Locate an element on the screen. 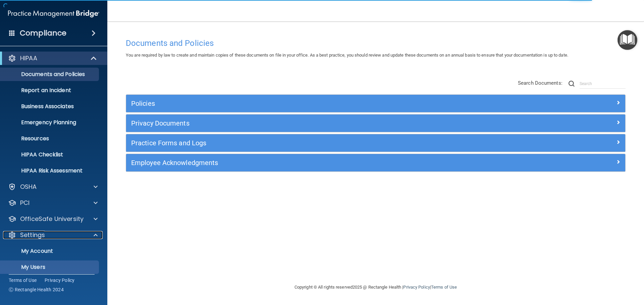 The height and width of the screenshot is (305, 644). p: Emergency Planning is located at coordinates (50, 122).